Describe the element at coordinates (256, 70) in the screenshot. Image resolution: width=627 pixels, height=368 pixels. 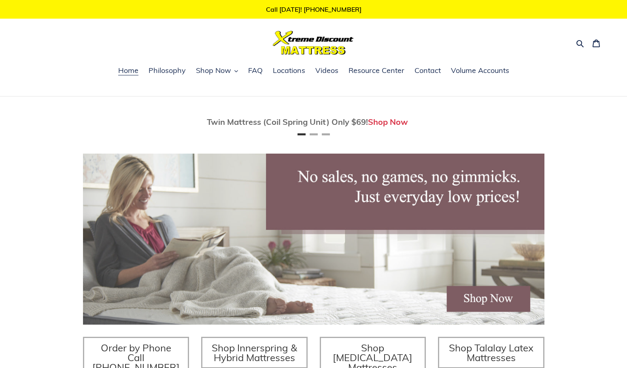
I see `span: FAQ` at that location.